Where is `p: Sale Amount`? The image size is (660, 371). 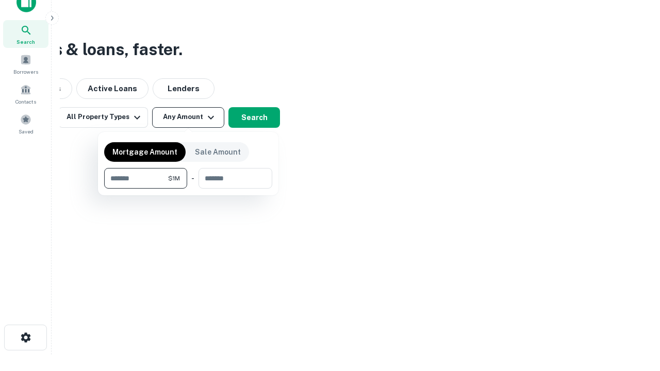 p: Sale Amount is located at coordinates (218, 152).